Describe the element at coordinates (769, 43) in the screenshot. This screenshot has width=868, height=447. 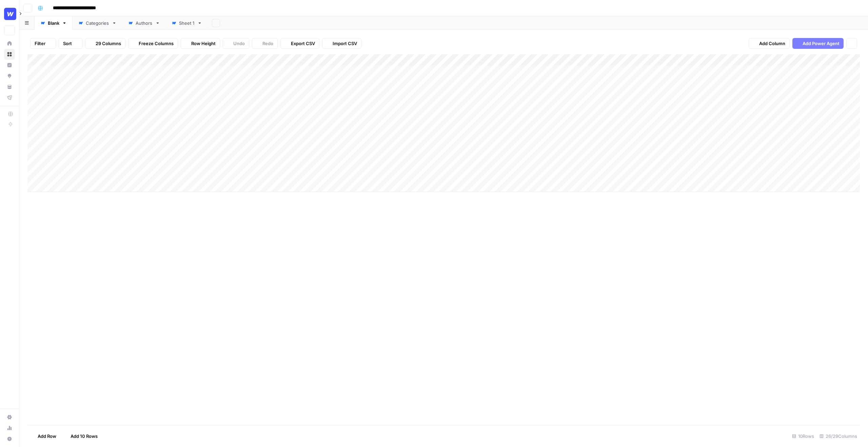
I see `button: Add Column` at that location.